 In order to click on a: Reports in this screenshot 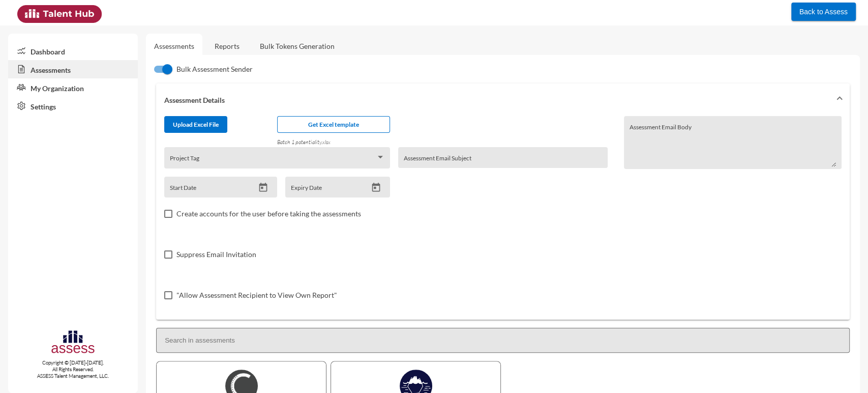, I will do `click(227, 46)`.